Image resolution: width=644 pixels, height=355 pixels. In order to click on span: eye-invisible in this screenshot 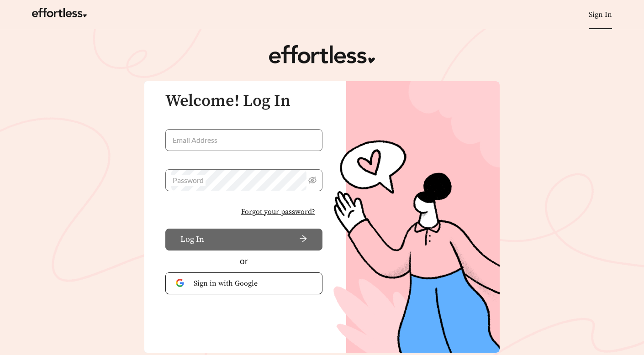, I will do `click(312, 180)`.